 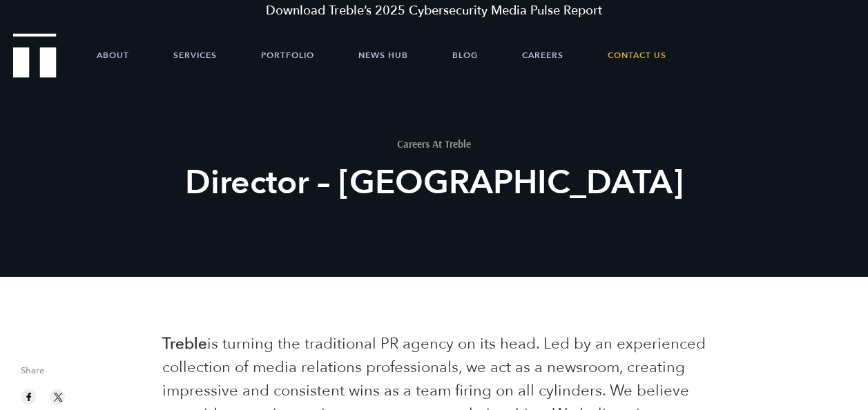 What do you see at coordinates (58, 397) in the screenshot?
I see `img: twitter sharing button` at bounding box center [58, 397].